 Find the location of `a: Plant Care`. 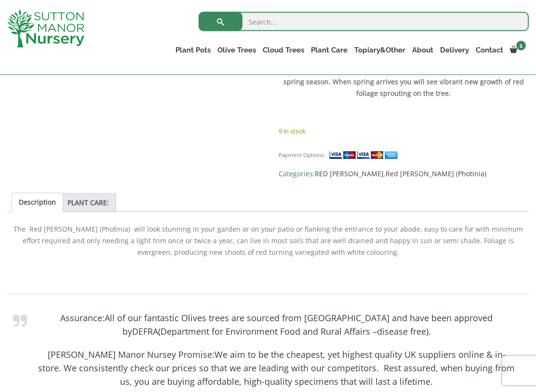

a: Plant Care is located at coordinates (329, 50).